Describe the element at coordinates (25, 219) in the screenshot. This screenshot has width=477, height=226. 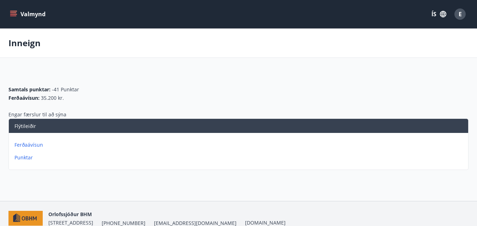
I see `img: c7HIBRK87IHNqKbXD1qOiSZFdQtg2UzkX3TnRQ1O.png` at that location.